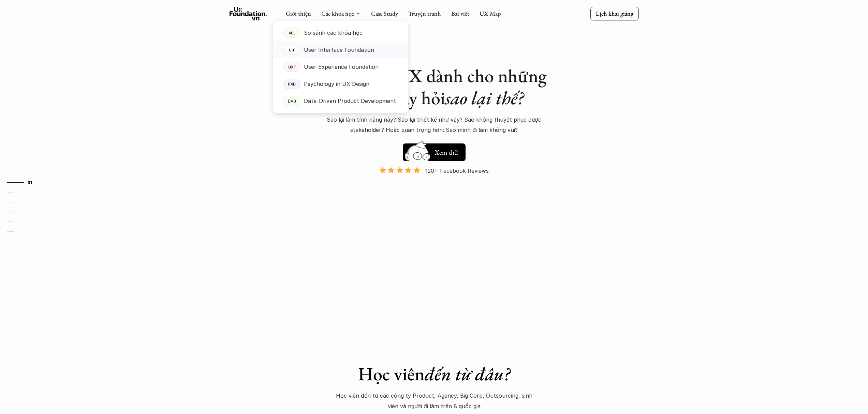 This screenshot has height=414, width=868. What do you see at coordinates (434, 87) in the screenshot?
I see `h1: Khóa học UX dành cho những người hay hỏi` at bounding box center [434, 87].